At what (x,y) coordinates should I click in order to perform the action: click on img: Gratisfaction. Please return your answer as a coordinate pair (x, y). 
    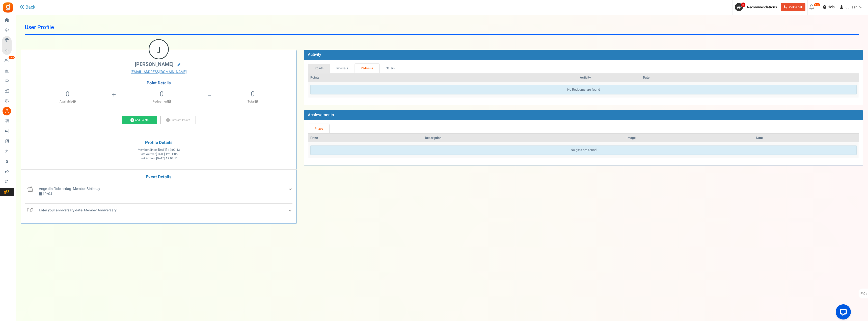
    Looking at the image, I should click on (8, 7).